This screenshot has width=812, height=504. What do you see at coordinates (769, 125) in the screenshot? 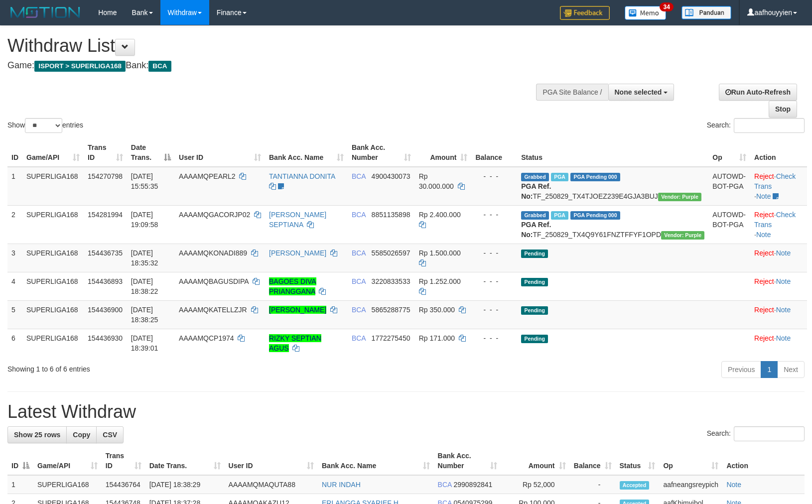
I see `input: Search:` at bounding box center [769, 125].